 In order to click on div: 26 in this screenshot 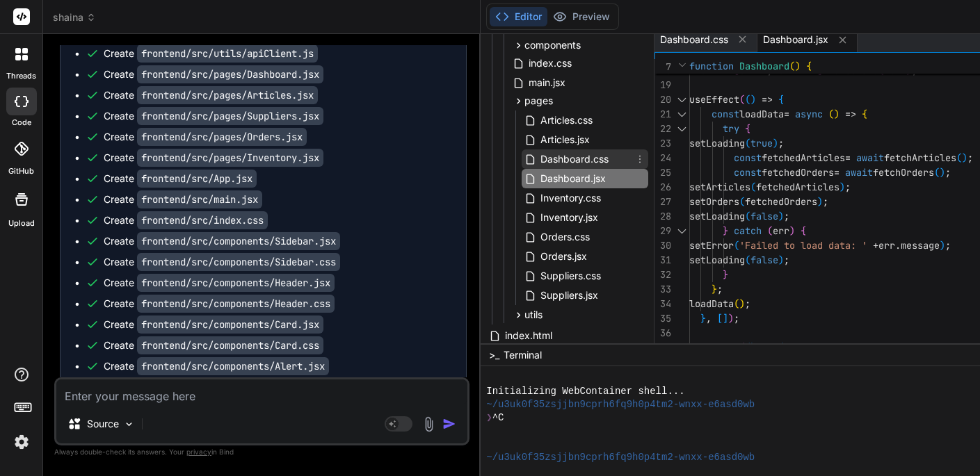, I will do `click(663, 187)`.